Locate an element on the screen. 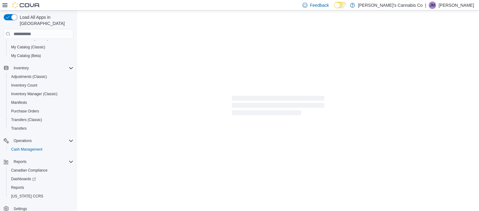 Image resolution: width=479 pixels, height=211 pixels. a: My Catalog (Classic) is located at coordinates (28, 47).